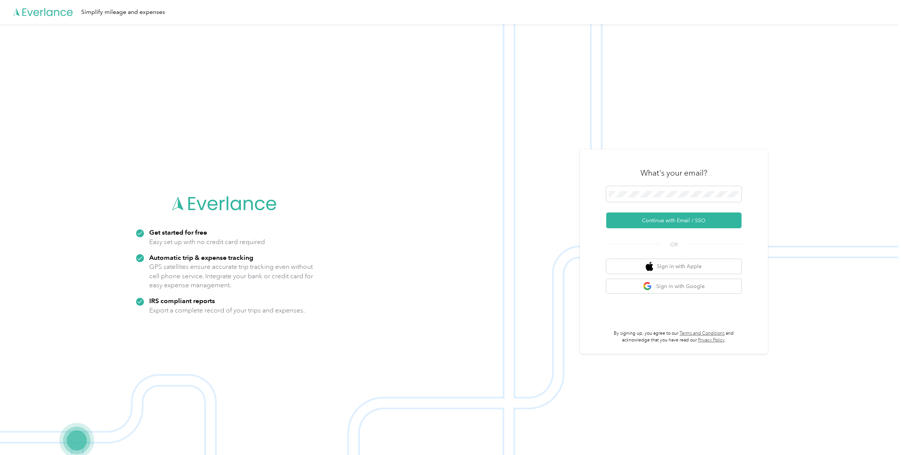 The width and height of the screenshot is (902, 455). I want to click on p: Easy set up with no credit card required, so click(207, 242).